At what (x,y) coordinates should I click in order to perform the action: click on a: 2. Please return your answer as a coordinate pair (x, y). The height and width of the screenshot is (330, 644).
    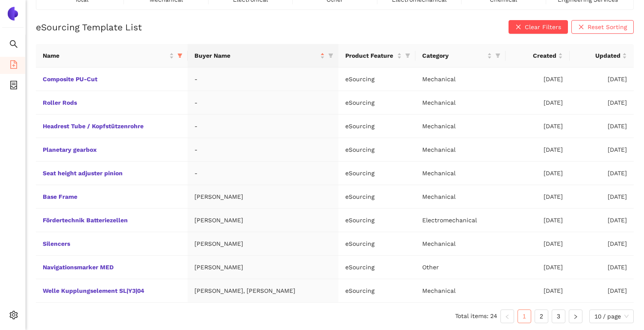
    Looking at the image, I should click on (542, 317).